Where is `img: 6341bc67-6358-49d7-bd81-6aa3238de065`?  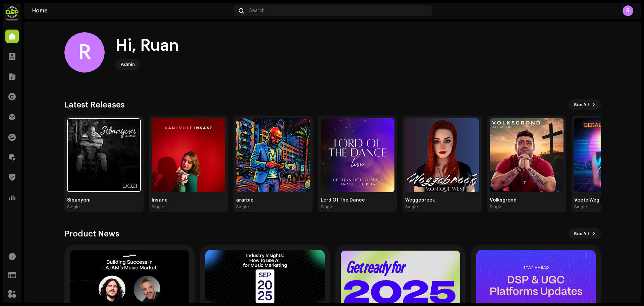 img: 6341bc67-6358-49d7-bd81-6aa3238de065 is located at coordinates (358, 155).